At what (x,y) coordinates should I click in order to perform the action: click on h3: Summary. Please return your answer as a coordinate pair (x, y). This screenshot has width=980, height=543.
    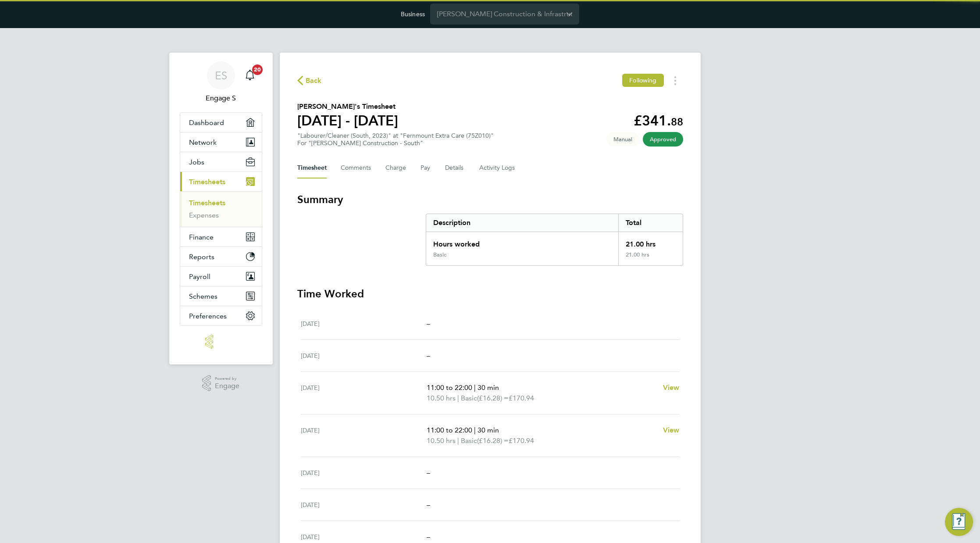
    Looking at the image, I should click on (490, 200).